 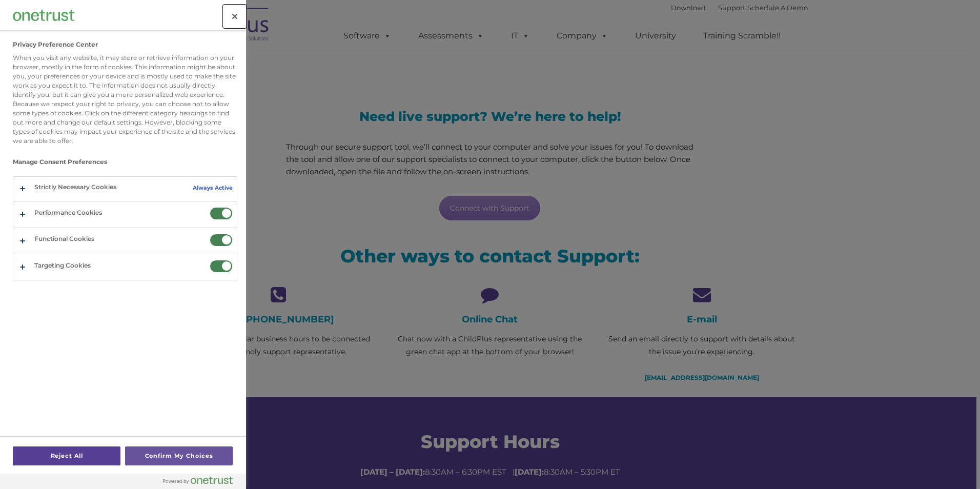 What do you see at coordinates (198, 480) in the screenshot?
I see `img: Powered by OneTrust Opens in a new Tab` at bounding box center [198, 480].